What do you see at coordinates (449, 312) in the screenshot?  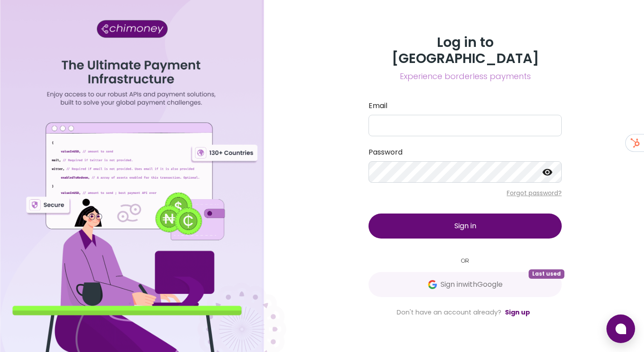 I see `span: Don't have an account already?` at bounding box center [449, 312].